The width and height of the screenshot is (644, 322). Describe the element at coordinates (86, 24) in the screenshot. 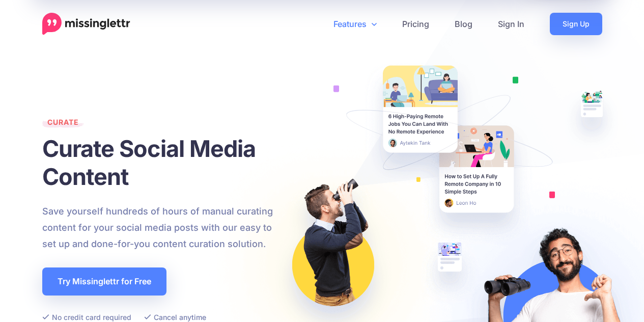

I see `a: Home` at that location.